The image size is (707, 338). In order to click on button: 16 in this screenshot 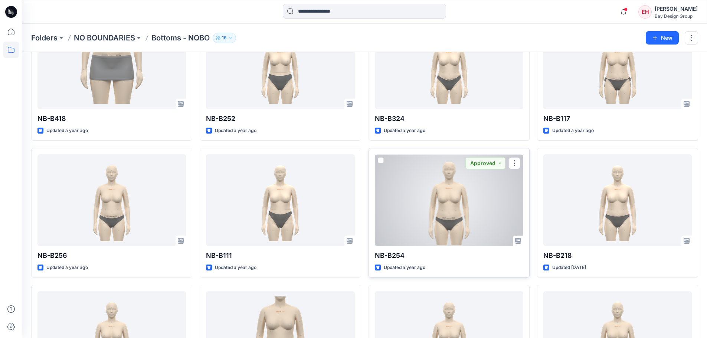, I will do `click(224, 38)`.